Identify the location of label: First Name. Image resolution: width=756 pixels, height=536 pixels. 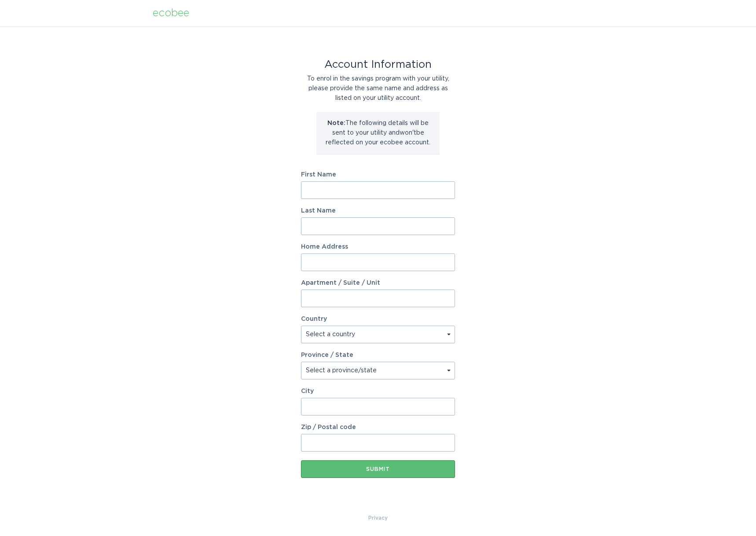
(378, 175).